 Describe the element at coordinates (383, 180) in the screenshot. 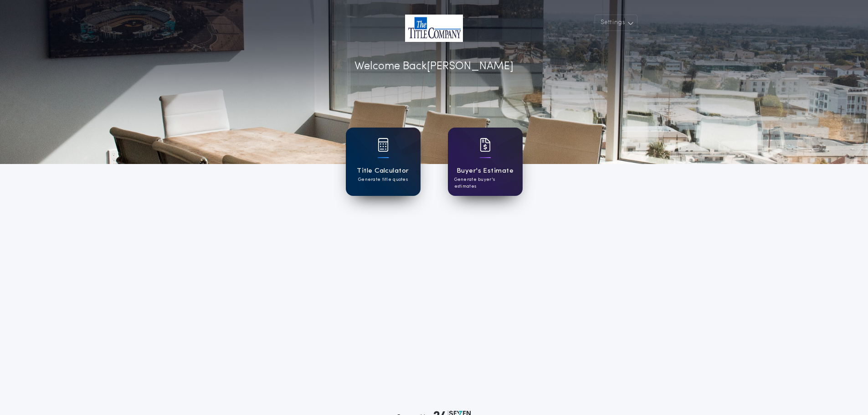

I see `p: Generate title quotes` at that location.